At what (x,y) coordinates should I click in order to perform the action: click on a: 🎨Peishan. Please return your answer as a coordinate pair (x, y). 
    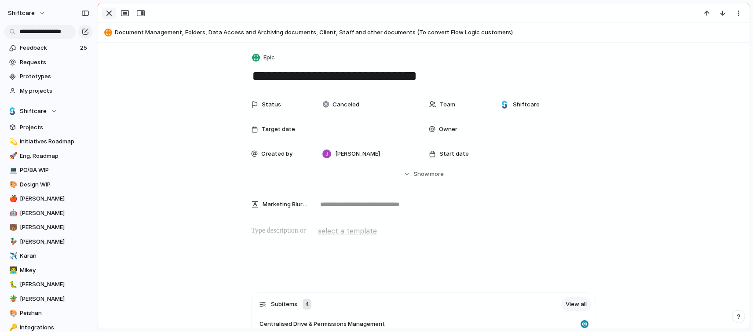
    Looking at the image, I should click on (48, 313).